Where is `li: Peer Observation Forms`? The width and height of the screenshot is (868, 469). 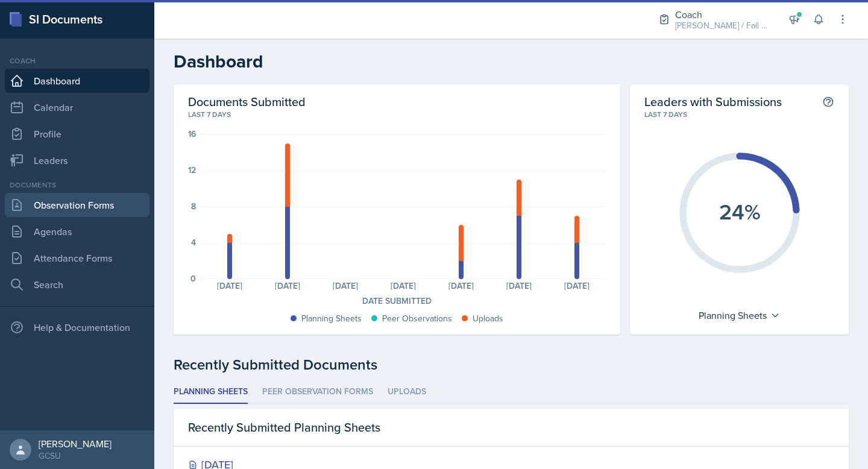 li: Peer Observation Forms is located at coordinates (318, 391).